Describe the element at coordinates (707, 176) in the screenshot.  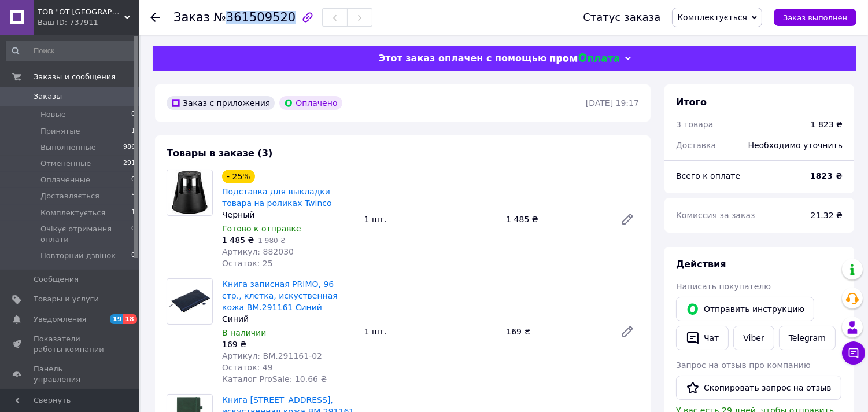
I see `span: Всего к оплате` at that location.